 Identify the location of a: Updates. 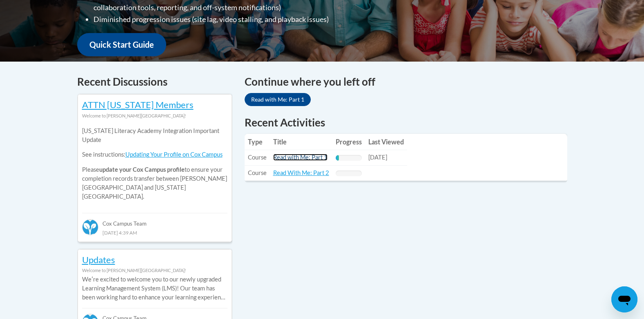
(98, 259).